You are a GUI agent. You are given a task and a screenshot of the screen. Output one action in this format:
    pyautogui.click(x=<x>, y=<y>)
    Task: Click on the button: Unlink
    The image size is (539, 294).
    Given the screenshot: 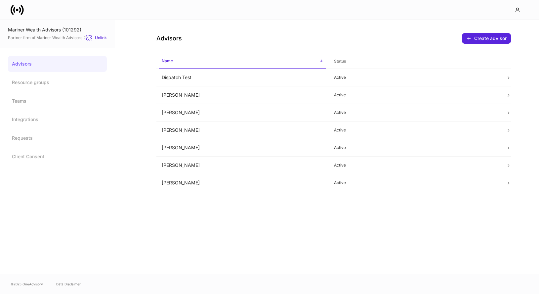 What is the action you would take?
    pyautogui.click(x=96, y=38)
    